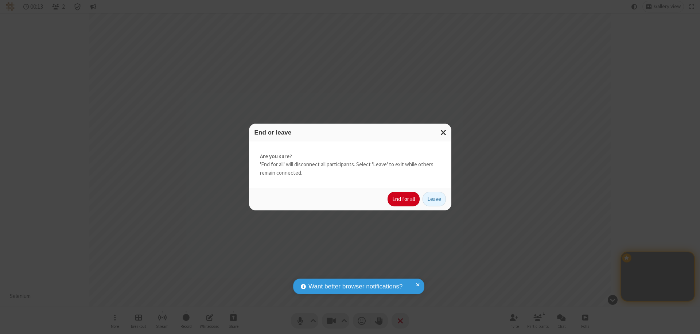  I want to click on button: End for all, so click(404, 199).